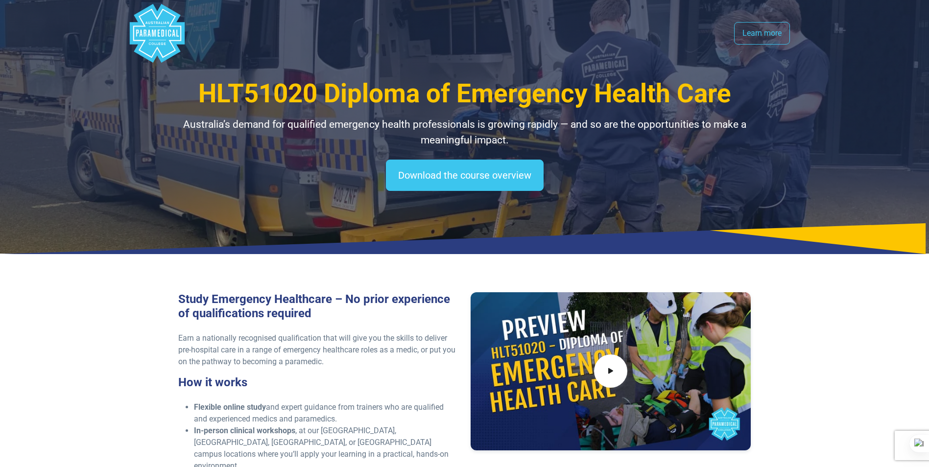 The width and height of the screenshot is (929, 467). What do you see at coordinates (326, 413) in the screenshot?
I see `li: and expert guidance from trainers who are qualified and experienced medics and paramedics.` at bounding box center [326, 413].